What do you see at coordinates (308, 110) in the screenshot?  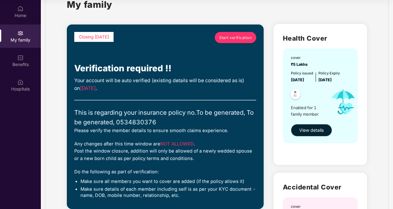 I see `span: Enabled for 1 family member` at bounding box center [308, 110].